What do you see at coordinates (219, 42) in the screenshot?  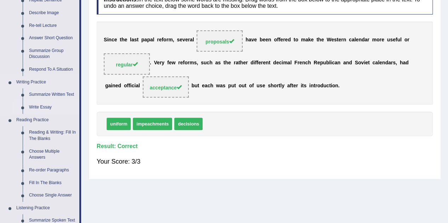 I see `span: proposals` at bounding box center [219, 42].